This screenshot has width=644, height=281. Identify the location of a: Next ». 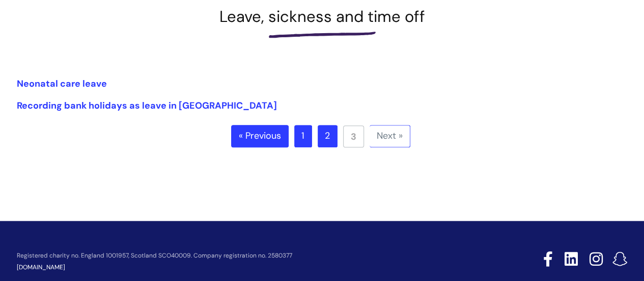
(390, 136).